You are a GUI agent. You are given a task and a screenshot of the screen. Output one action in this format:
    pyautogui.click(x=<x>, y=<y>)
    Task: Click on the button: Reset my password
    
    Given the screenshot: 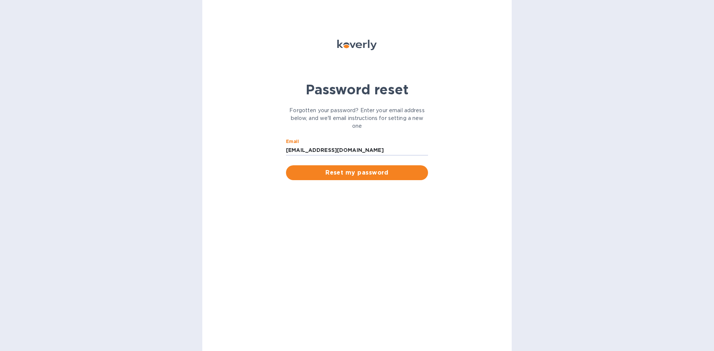 What is the action you would take?
    pyautogui.click(x=357, y=173)
    